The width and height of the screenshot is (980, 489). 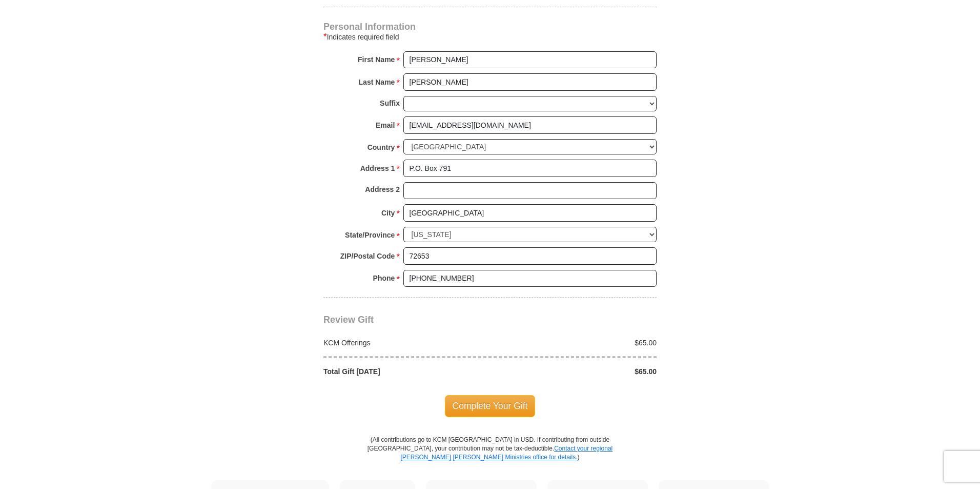 I want to click on strong: Last Name, so click(x=377, y=82).